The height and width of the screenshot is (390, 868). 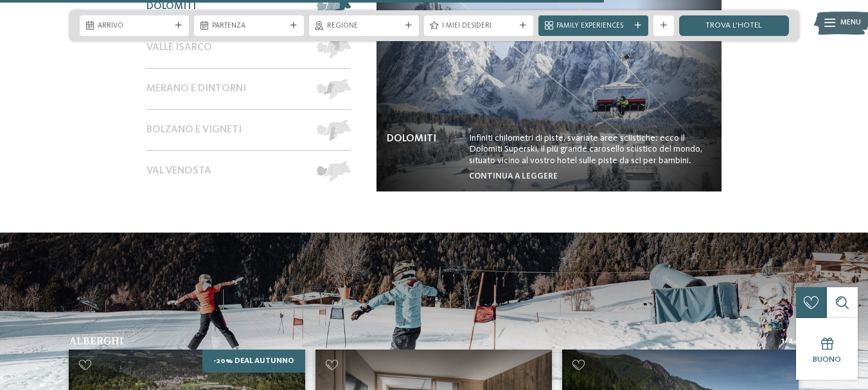 What do you see at coordinates (513, 176) in the screenshot?
I see `a: continua a leggere` at bounding box center [513, 176].